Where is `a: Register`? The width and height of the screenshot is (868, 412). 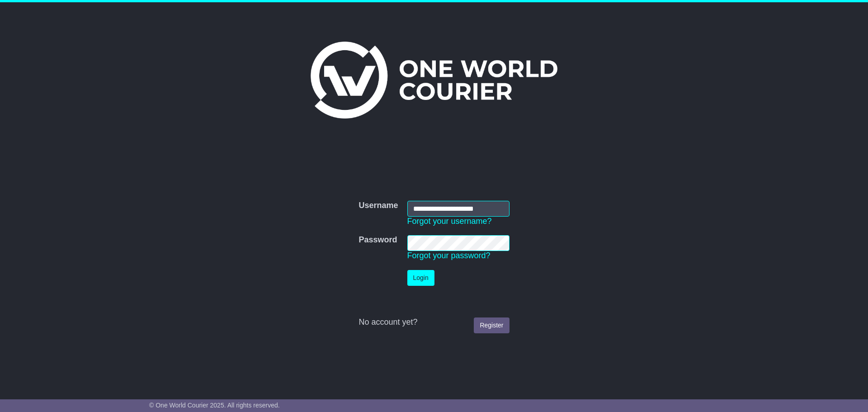 a: Register is located at coordinates (491, 326).